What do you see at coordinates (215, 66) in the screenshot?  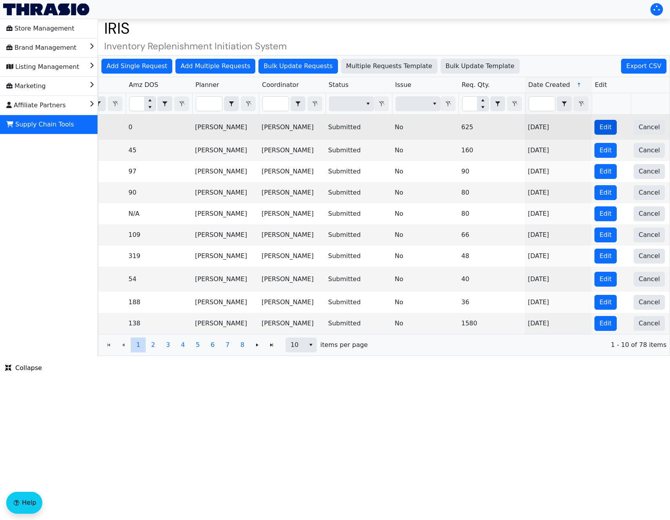 I see `button: Add Multiple Requests` at bounding box center [215, 66].